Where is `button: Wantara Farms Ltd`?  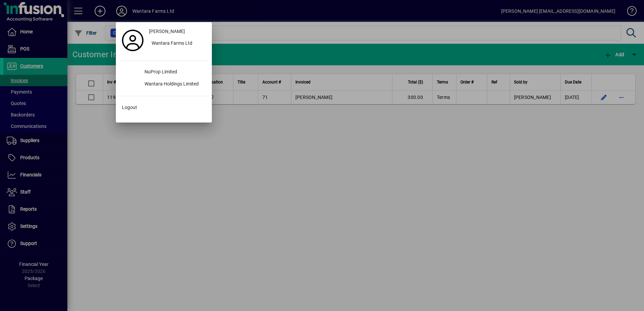
button: Wantara Farms Ltd is located at coordinates (177, 44).